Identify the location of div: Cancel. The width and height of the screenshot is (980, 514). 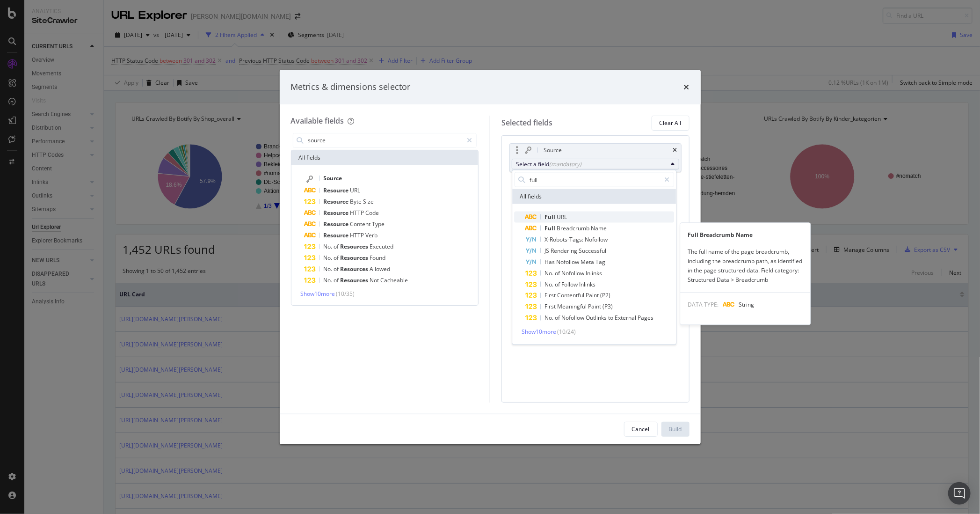
(641, 429).